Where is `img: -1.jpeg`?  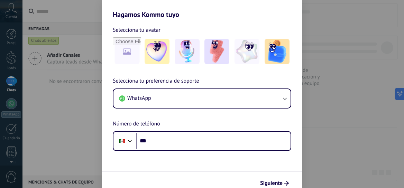
img: -1.jpeg is located at coordinates (157, 52).